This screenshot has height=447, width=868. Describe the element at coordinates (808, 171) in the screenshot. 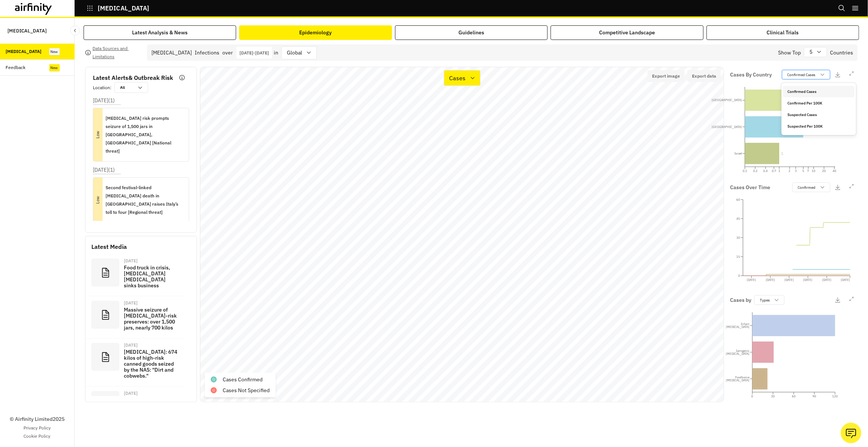

I see `tspan: 7` at that location.